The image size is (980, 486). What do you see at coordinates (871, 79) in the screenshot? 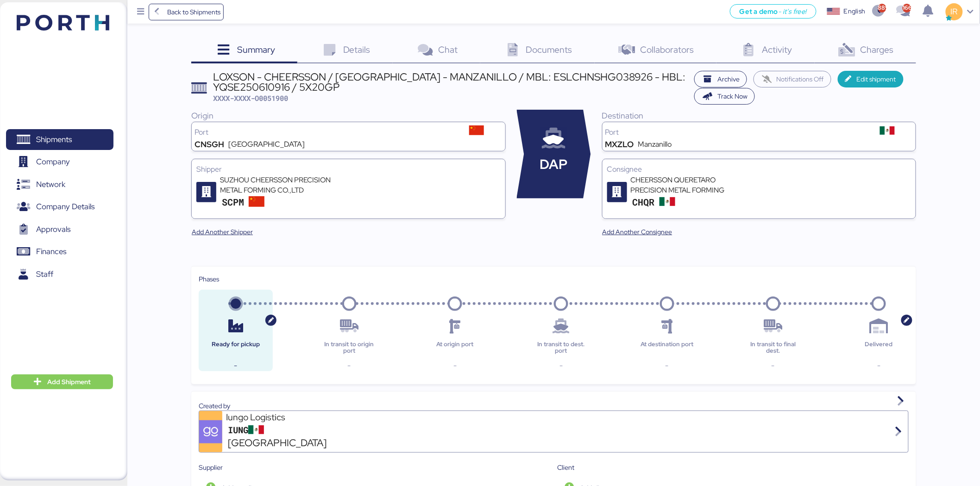
I see `button: Edit shipment` at bounding box center [871, 79].